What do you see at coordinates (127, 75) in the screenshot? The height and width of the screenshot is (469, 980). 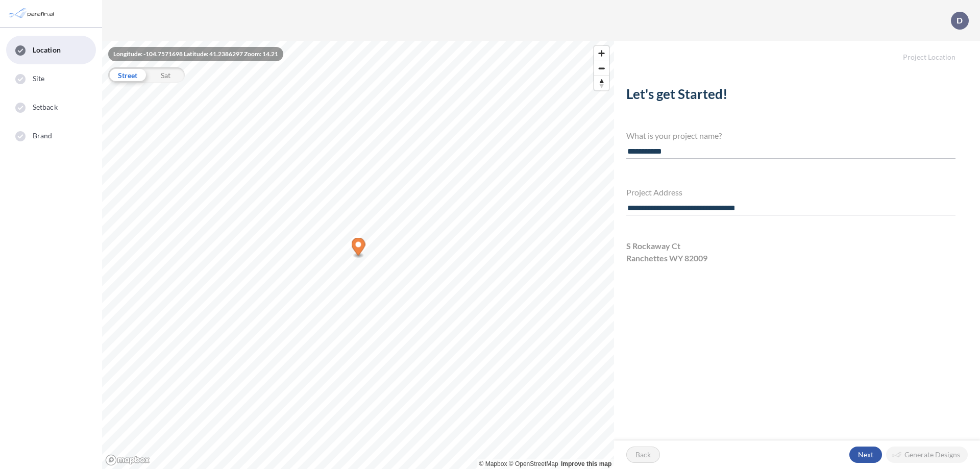 I see `div: Street` at bounding box center [127, 75].